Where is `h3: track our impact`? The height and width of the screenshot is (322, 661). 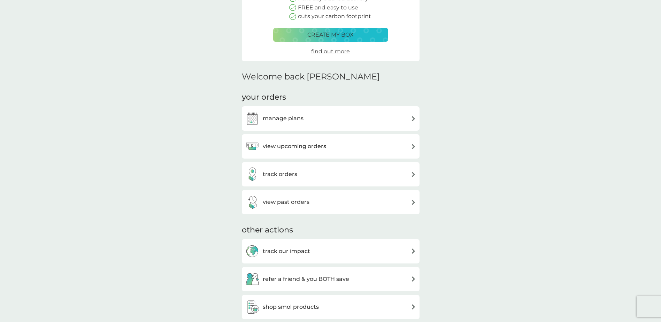 h3: track our impact is located at coordinates (286, 251).